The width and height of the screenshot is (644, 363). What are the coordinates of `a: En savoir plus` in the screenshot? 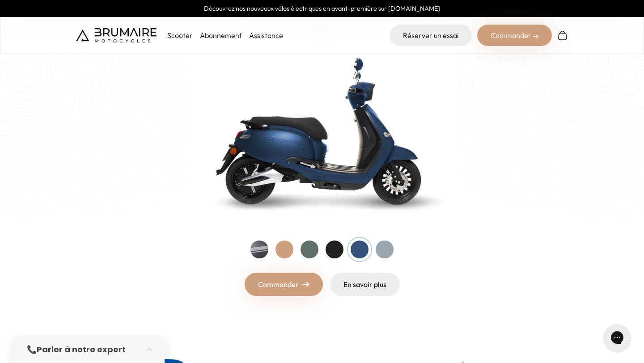 It's located at (365, 284).